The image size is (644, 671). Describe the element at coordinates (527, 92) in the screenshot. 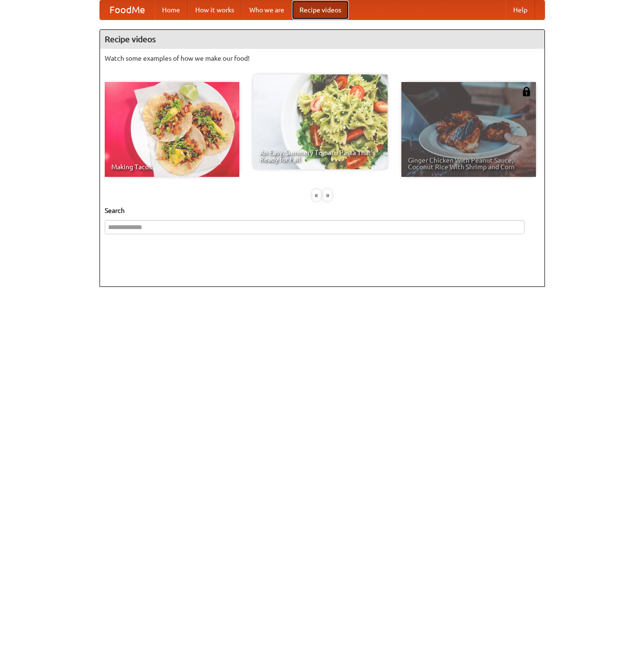

I see `img: 483408.png` at that location.